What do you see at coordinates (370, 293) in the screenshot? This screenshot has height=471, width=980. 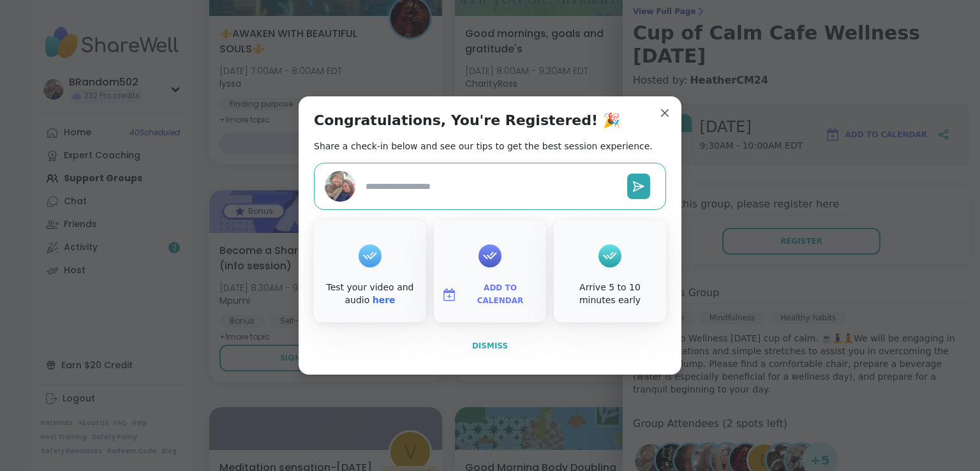 I see `div: Test your video and audio` at bounding box center [370, 293].